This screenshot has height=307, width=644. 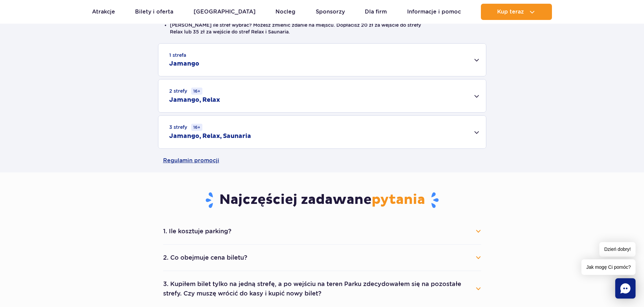 I want to click on button: 2. Co obejmuje cena biletu?, so click(x=322, y=258).